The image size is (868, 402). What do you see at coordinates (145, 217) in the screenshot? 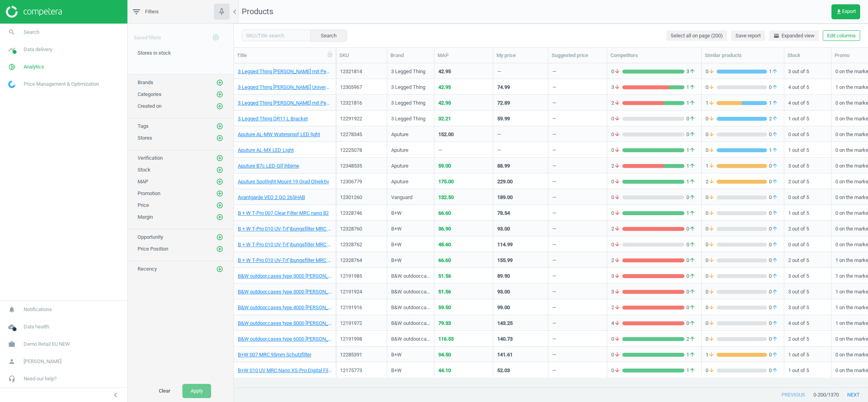
I see `span: Margin` at bounding box center [145, 217].